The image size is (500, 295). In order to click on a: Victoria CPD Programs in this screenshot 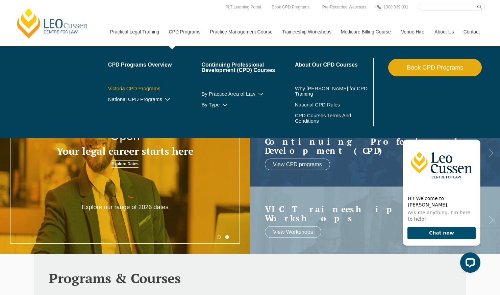, I will do `click(155, 89)`.